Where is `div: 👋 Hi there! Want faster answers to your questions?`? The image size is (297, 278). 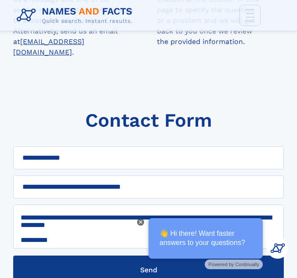
div: 👋 Hi there! Want faster answers to your questions? is located at coordinates (206, 238).